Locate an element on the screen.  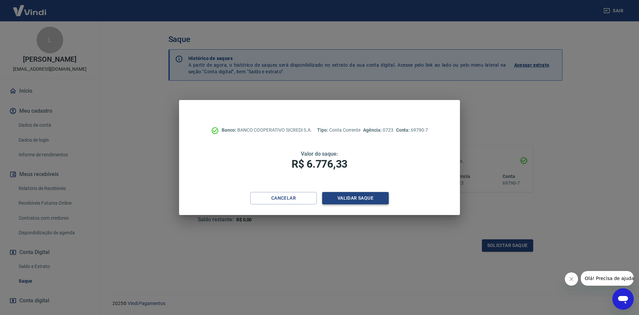
span: Agência: is located at coordinates (373, 130).